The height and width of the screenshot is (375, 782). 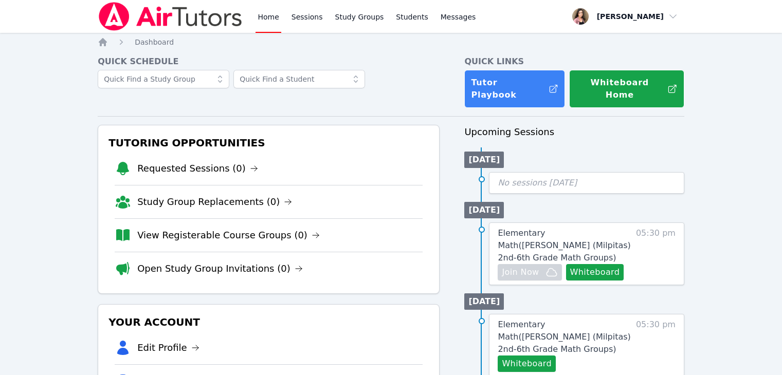 I want to click on a: View Registerable Course Groups (0), so click(x=228, y=235).